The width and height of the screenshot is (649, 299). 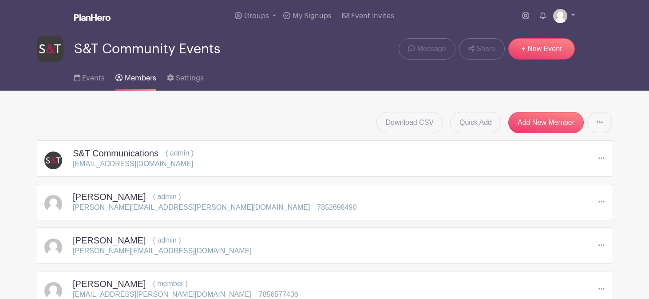 What do you see at coordinates (481, 49) in the screenshot?
I see `a: Share` at bounding box center [481, 49].